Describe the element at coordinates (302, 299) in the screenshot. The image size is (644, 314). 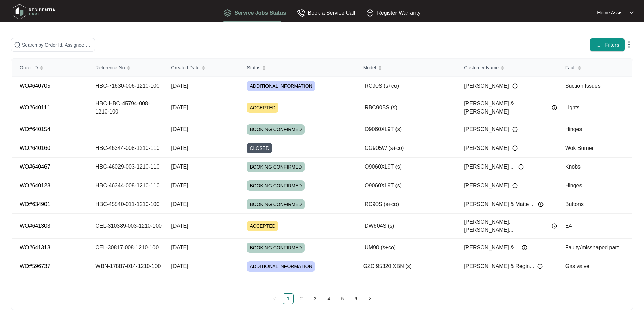
I see `li: 2` at that location.